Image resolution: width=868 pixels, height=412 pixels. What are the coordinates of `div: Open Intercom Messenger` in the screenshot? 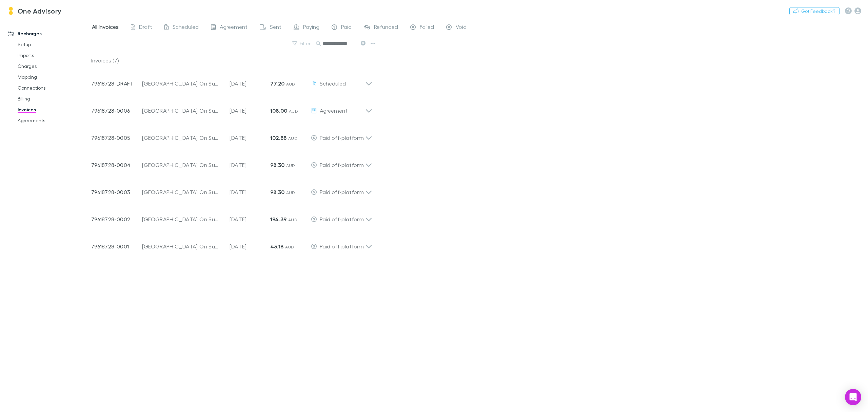 It's located at (854, 398).